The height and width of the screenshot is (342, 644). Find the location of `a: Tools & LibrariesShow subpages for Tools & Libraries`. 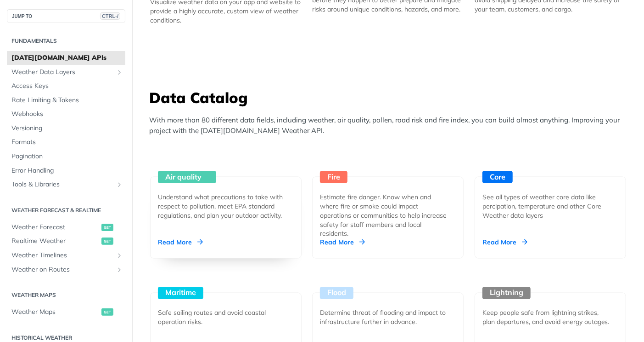

a: Tools & LibrariesShow subpages for Tools & Libraries is located at coordinates (66, 184).